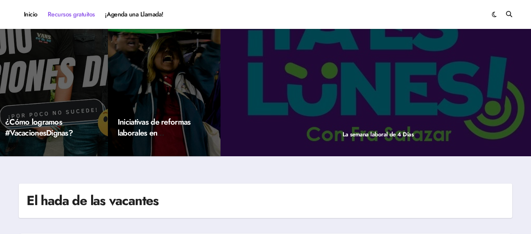 This screenshot has width=531, height=234. Describe the element at coordinates (378, 134) in the screenshot. I see `a: La semana laboral de 4 Días` at that location.